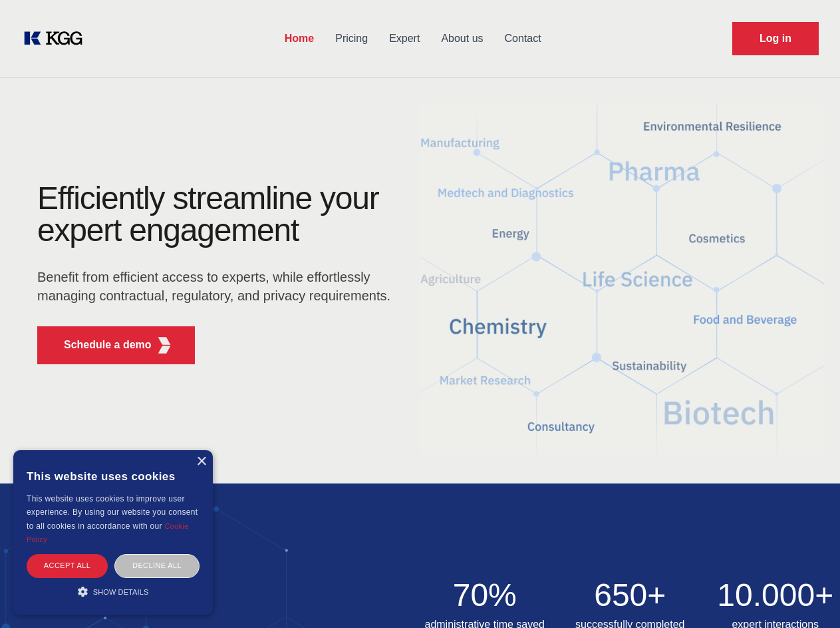 The width and height of the screenshot is (840, 628). Describe the element at coordinates (67, 565) in the screenshot. I see `div: Accept all` at that location.